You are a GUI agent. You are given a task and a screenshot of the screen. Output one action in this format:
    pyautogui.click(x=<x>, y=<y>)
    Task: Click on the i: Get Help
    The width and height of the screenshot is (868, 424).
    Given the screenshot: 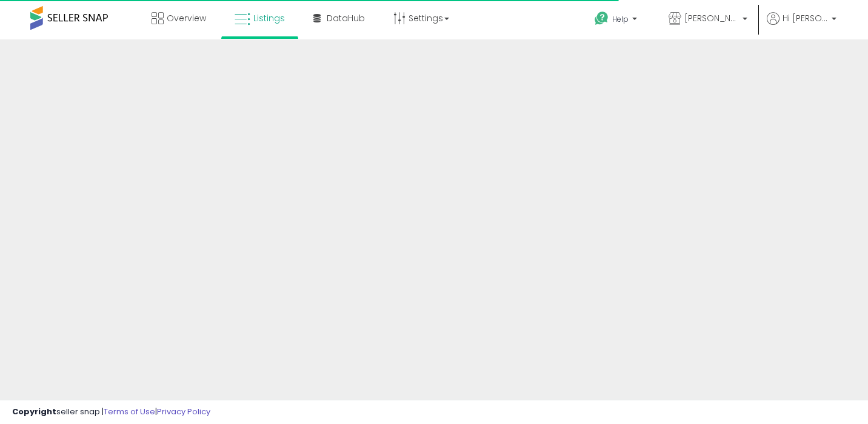 What is the action you would take?
    pyautogui.click(x=602, y=18)
    